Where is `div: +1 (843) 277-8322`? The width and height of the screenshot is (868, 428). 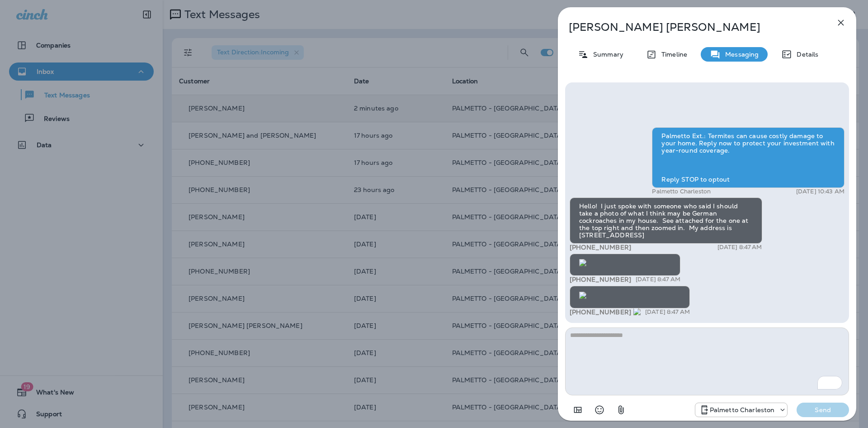 div: +1 (843) 277-8322 is located at coordinates (742, 409).